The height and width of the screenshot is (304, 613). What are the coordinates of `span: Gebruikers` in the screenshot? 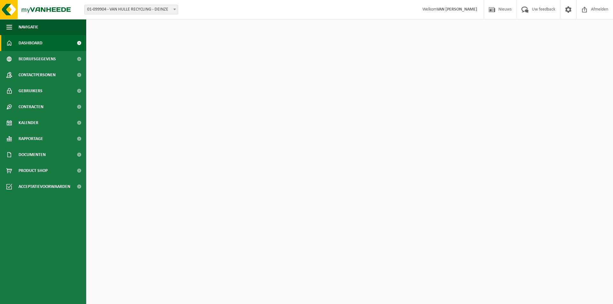 It's located at (30, 91).